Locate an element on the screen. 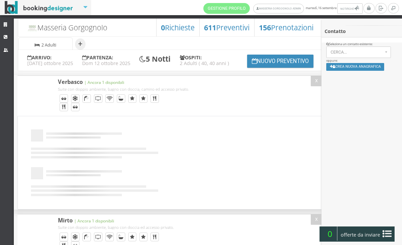 The image size is (402, 245). button: Notifiche is located at coordinates (350, 8).